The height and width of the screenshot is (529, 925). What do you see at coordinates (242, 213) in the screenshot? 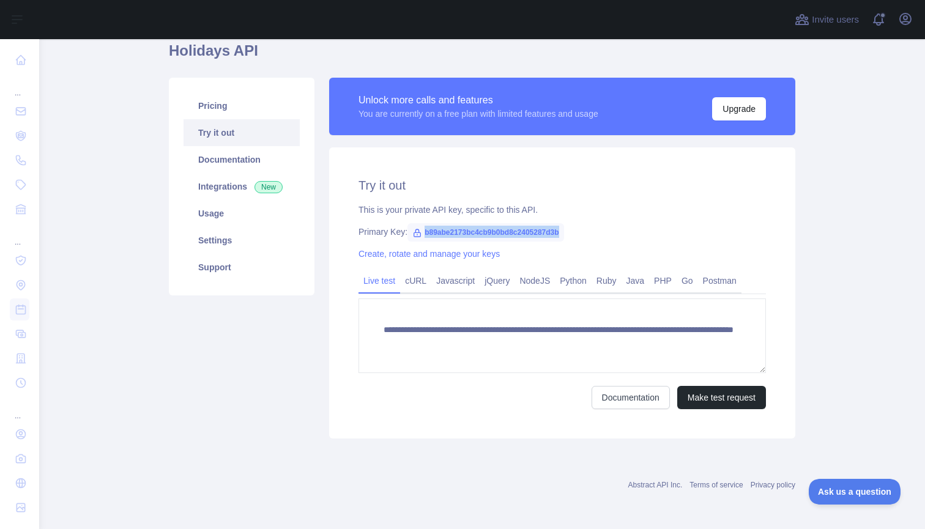
I see `a: Usage` at bounding box center [242, 213].